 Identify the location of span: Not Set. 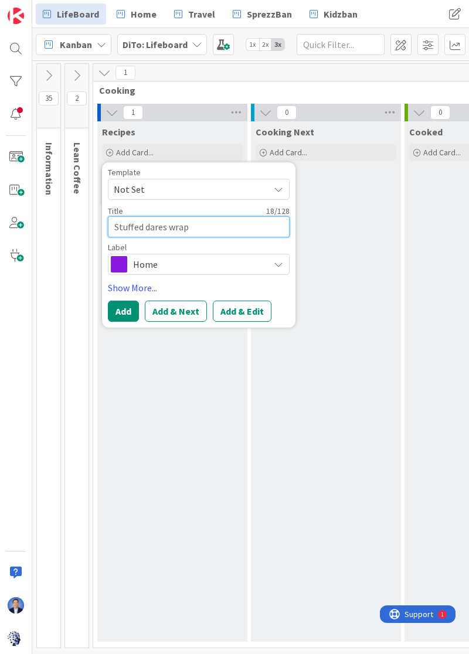
(187, 189).